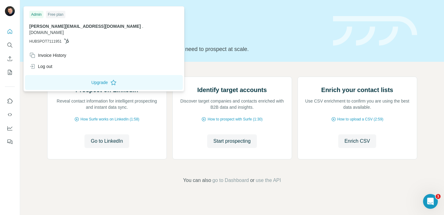  I want to click on span: You can also, so click(197, 180).